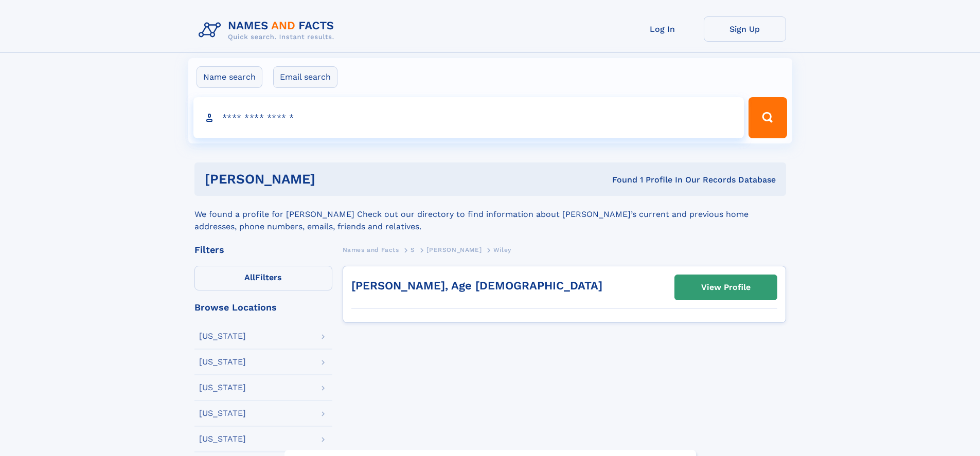 The width and height of the screenshot is (980, 456). I want to click on span: All, so click(249, 277).